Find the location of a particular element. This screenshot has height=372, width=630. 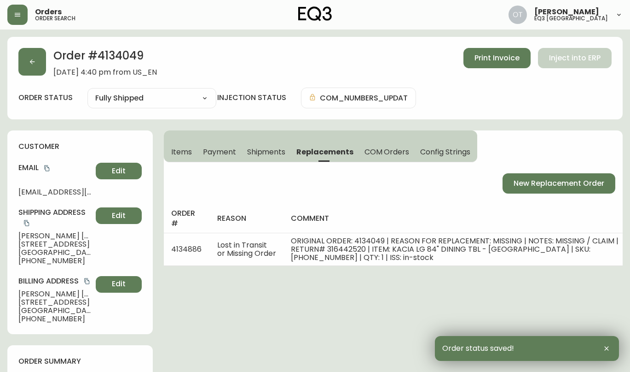

h2: Order # 4134049 is located at coordinates (105, 58).